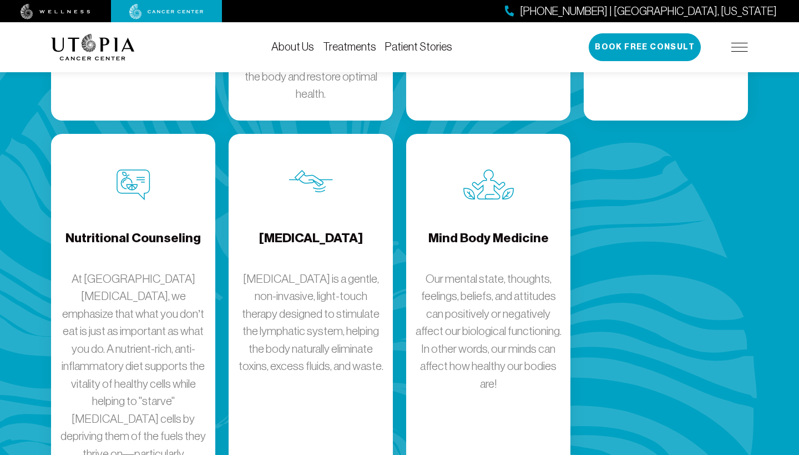 Image resolution: width=799 pixels, height=455 pixels. What do you see at coordinates (133, 185) in the screenshot?
I see `img: Nutritional Counseling` at bounding box center [133, 185].